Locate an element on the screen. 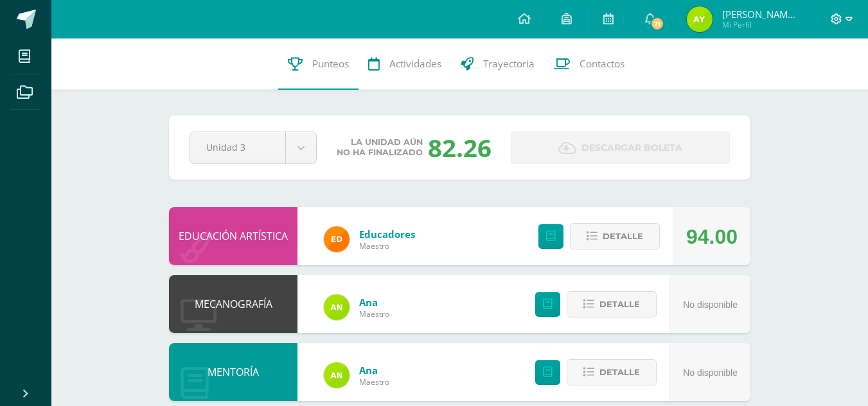  a: Trayectoria is located at coordinates (497, 64).